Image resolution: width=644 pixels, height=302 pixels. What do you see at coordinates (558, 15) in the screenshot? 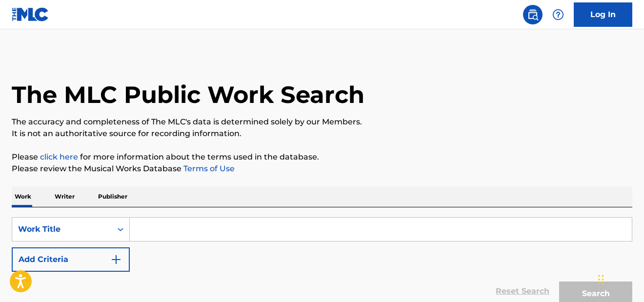
I see `img: help` at bounding box center [558, 15].